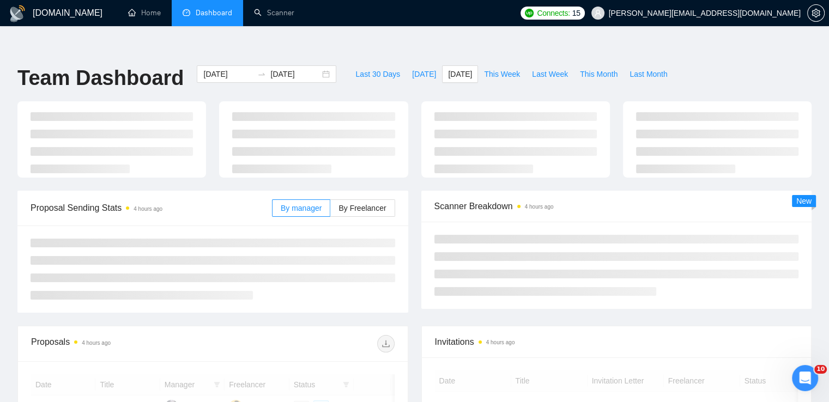 The width and height of the screenshot is (829, 402). I want to click on span: to, so click(262, 74).